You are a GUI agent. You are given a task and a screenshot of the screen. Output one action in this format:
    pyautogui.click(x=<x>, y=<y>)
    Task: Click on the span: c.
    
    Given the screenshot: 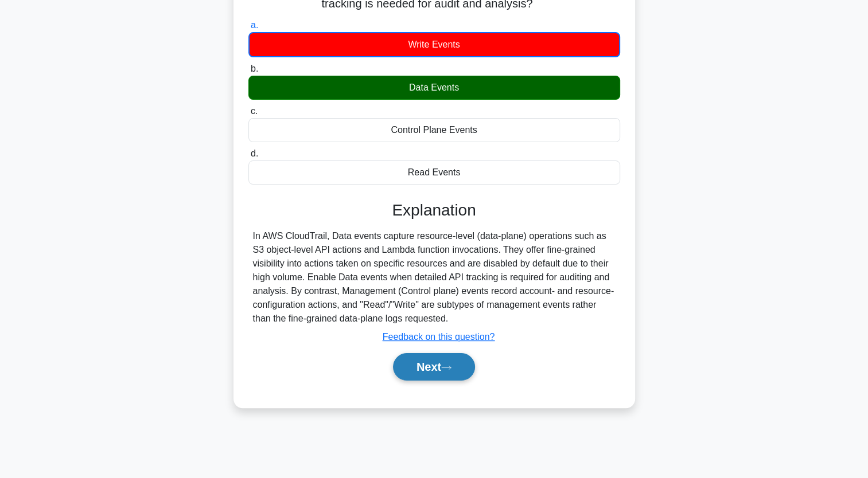 What is the action you would take?
    pyautogui.click(x=254, y=110)
    